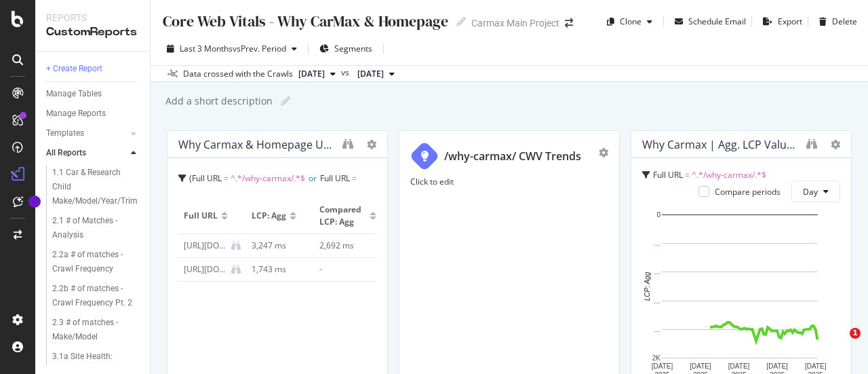 The height and width of the screenshot is (374, 868). I want to click on button: Export, so click(779, 22).